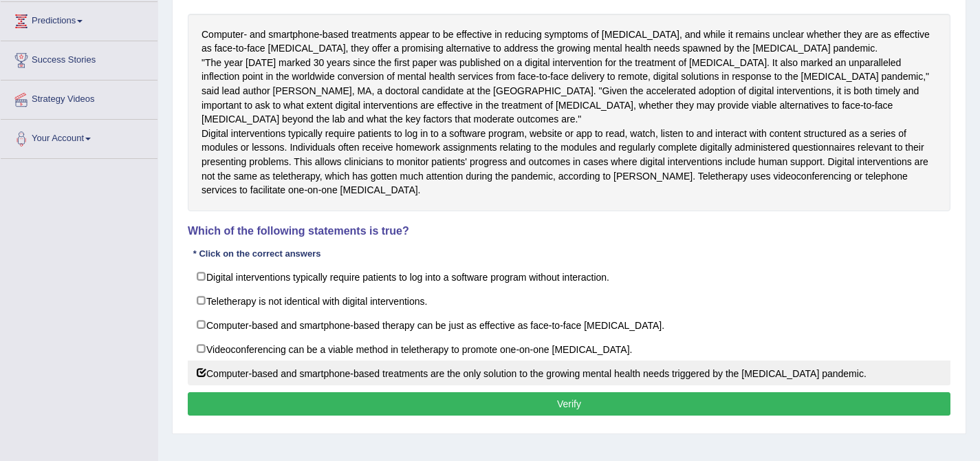 Image resolution: width=980 pixels, height=461 pixels. I want to click on label: Computer-based and smartphone-based treatments are the only solution to the growing mental health..., so click(569, 373).